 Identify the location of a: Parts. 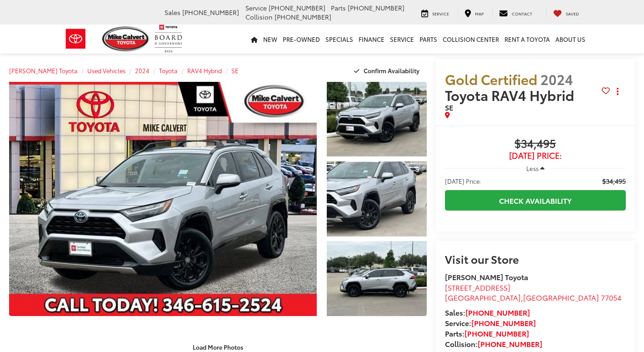
(428, 39).